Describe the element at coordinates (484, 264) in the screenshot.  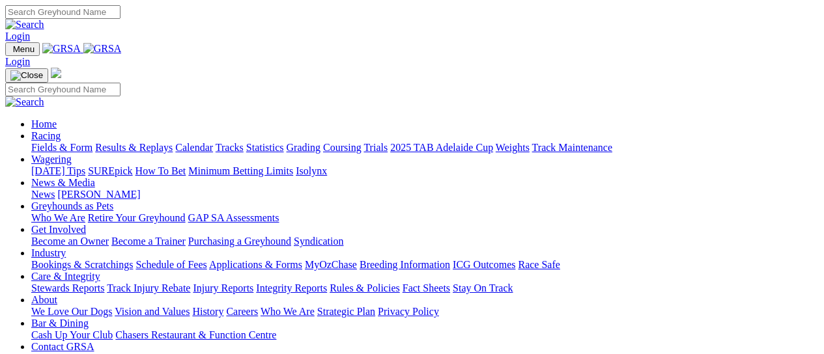
I see `a: ICG Outcomes` at that location.